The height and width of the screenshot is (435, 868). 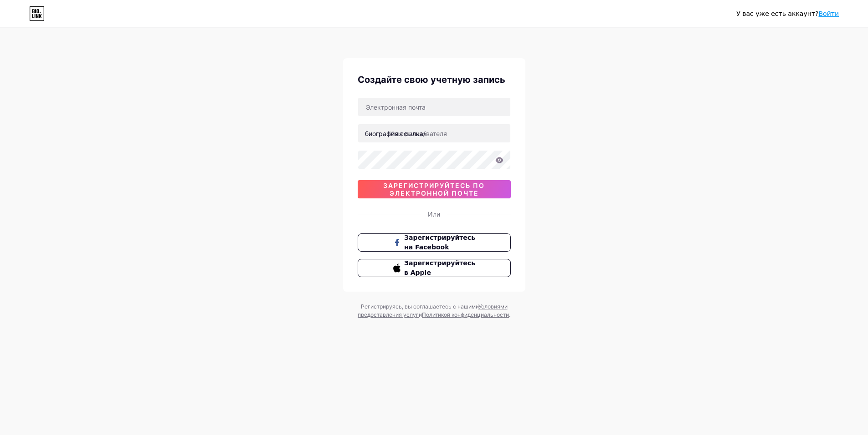 I want to click on a: Войти, so click(x=828, y=13).